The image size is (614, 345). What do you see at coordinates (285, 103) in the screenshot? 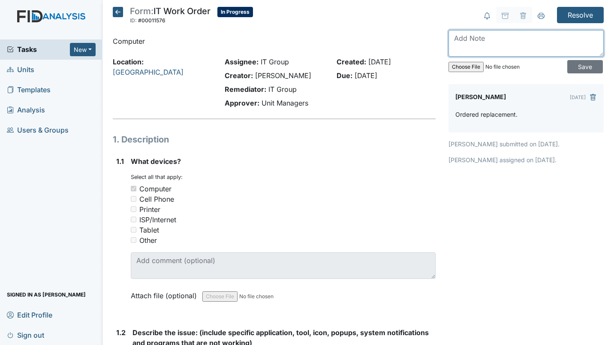
I see `span: Unit Managers` at bounding box center [285, 103].